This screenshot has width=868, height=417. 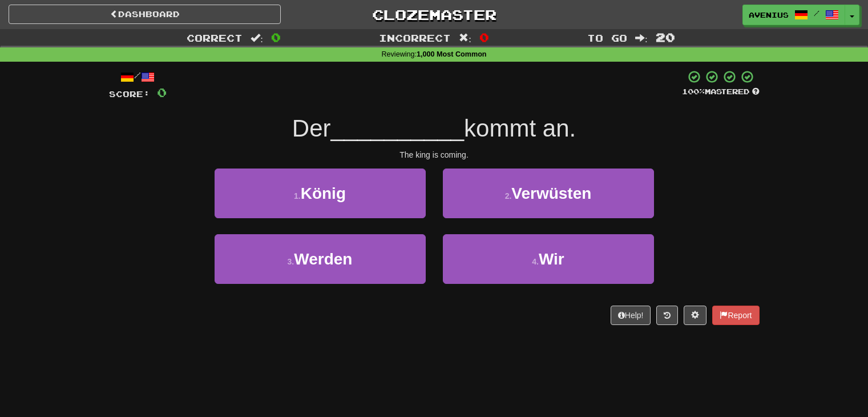 What do you see at coordinates (144, 14) in the screenshot?
I see `a: Dashboard` at bounding box center [144, 14].